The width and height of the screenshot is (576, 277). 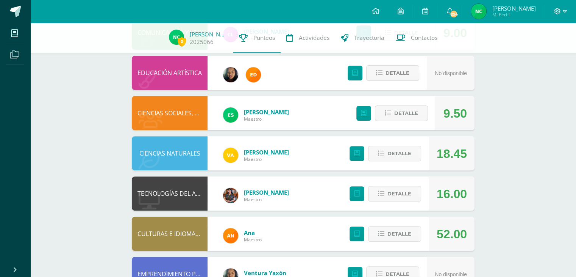 I want to click on img: 60a759e8b02ec95d430434cf0c0a55c7.png, so click(x=231, y=195).